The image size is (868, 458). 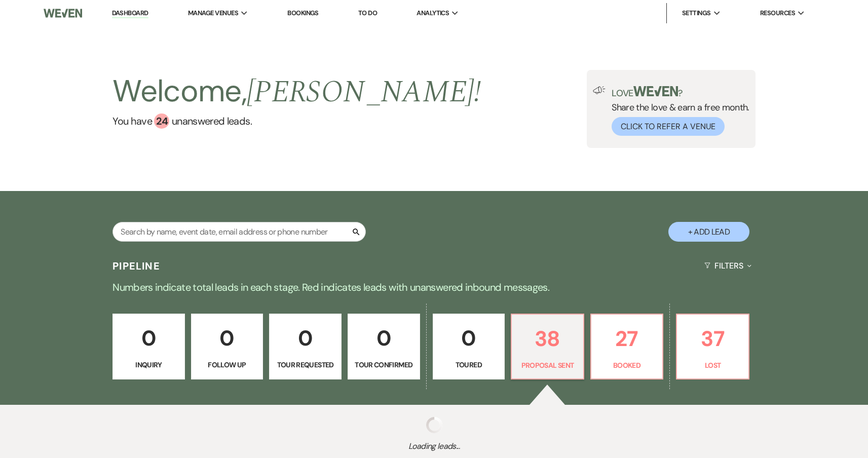 I want to click on a: You have 24 unanswered leads., so click(x=297, y=121).